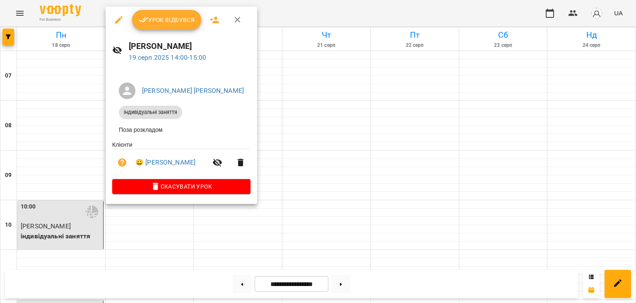 This screenshot has height=303, width=636. Describe the element at coordinates (168, 57) in the screenshot. I see `a: 19 серп 2025 14:00-15:00` at that location.